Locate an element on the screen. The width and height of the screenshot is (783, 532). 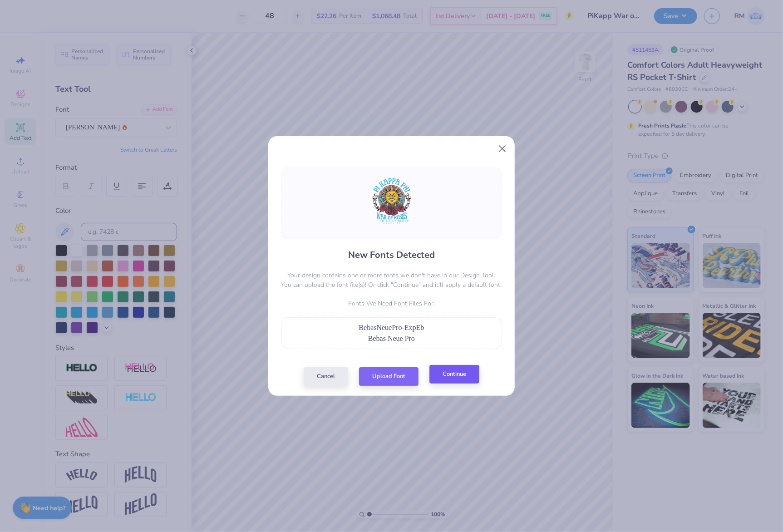
button: Cancel is located at coordinates (326, 376).